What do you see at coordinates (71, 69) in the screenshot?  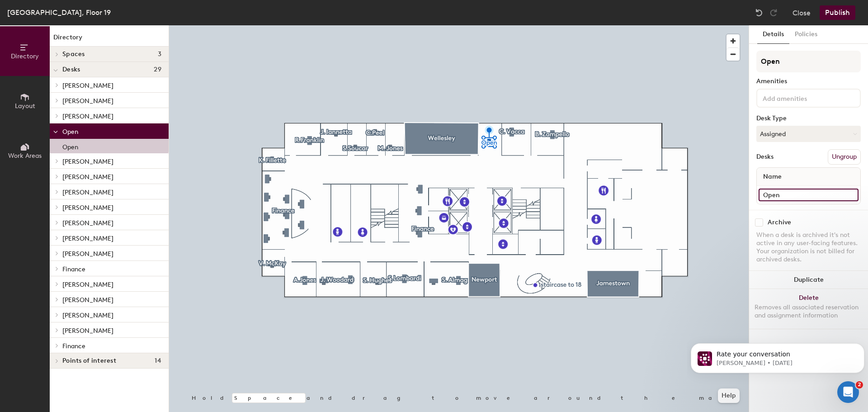 I see `span: Desks` at bounding box center [71, 69].